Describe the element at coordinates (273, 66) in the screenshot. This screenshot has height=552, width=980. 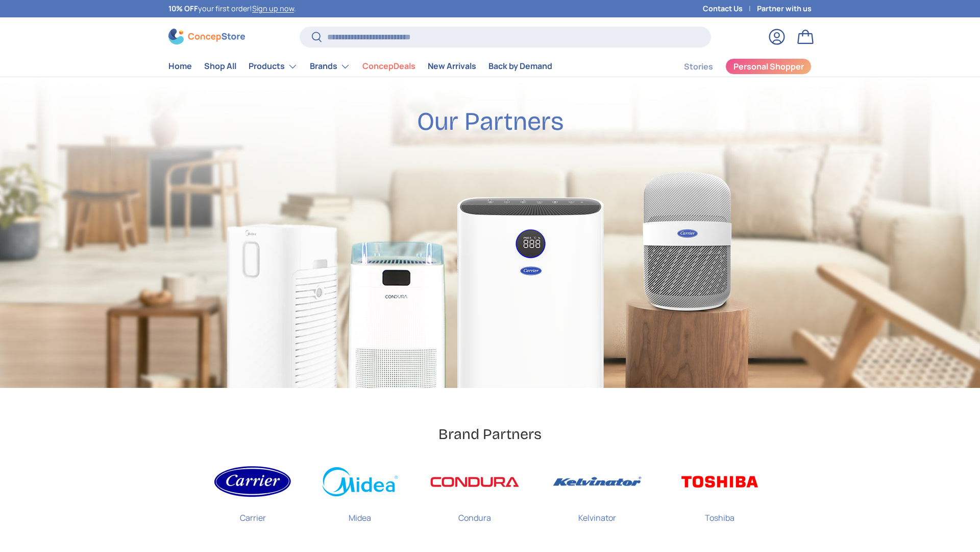
I see `summary: Products` at that location.